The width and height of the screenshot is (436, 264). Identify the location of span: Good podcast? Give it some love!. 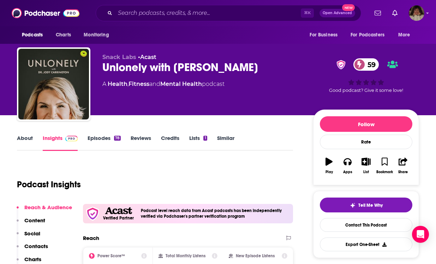
(366, 90).